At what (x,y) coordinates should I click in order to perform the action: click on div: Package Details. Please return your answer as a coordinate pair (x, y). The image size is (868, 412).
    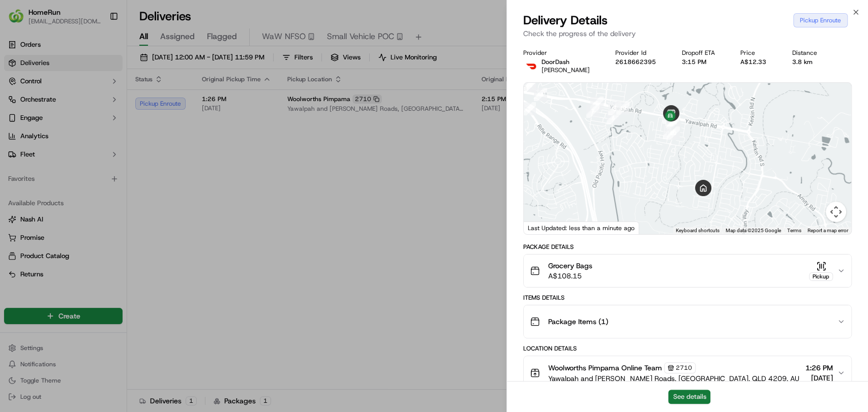
    Looking at the image, I should click on (688, 247).